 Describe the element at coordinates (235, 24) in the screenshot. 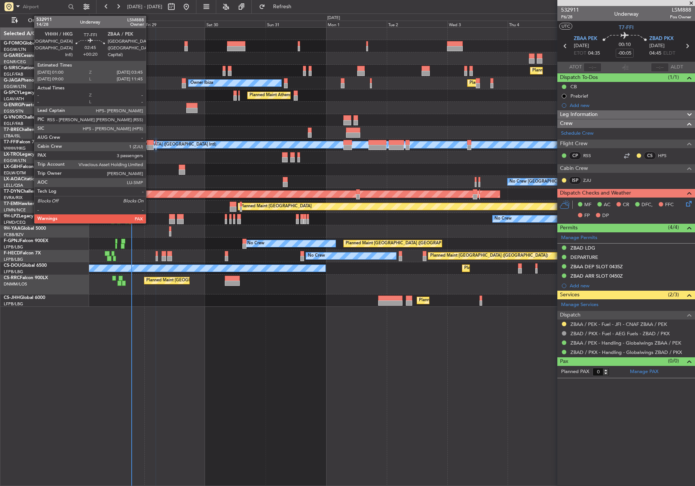

I see `div: Sat 30` at that location.